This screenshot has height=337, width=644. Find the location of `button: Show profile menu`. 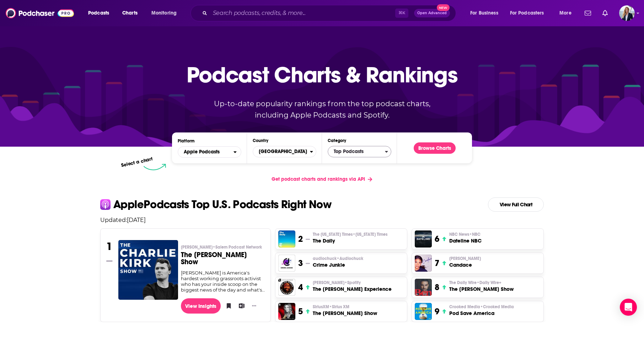

button: Show profile menu is located at coordinates (627, 13).